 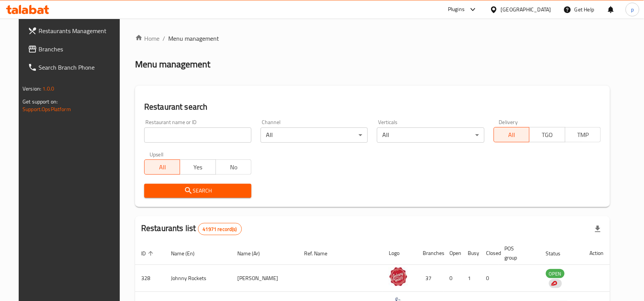 What do you see at coordinates (372, 107) in the screenshot?
I see `h2: Restaurant search` at bounding box center [372, 107].